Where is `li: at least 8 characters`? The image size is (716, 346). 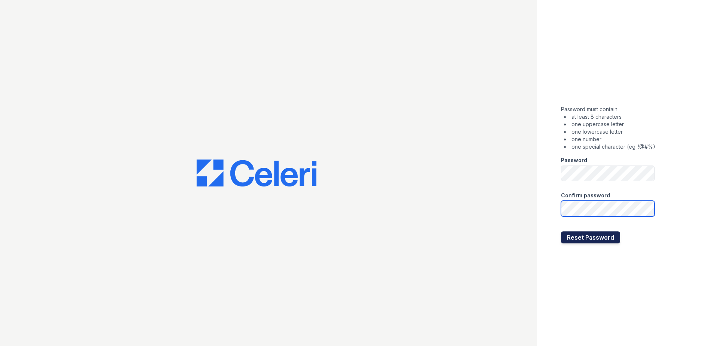 li: at least 8 characters is located at coordinates (609, 117).